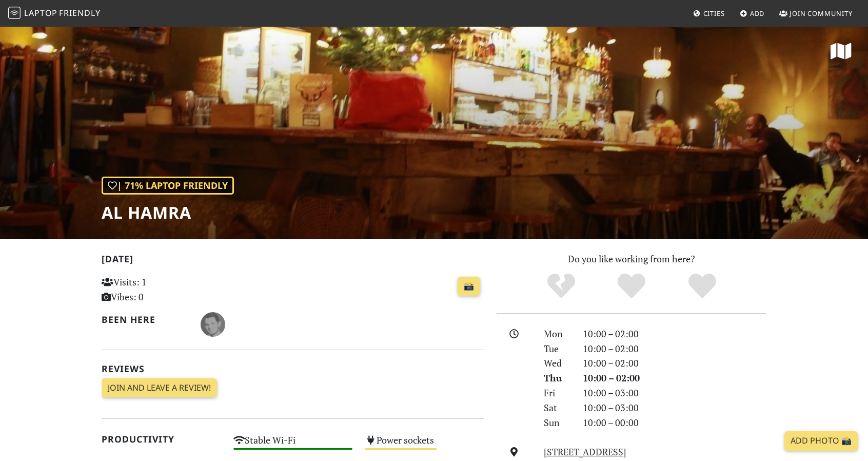  I want to click on div: 10:00 – 00:00, so click(675, 422).